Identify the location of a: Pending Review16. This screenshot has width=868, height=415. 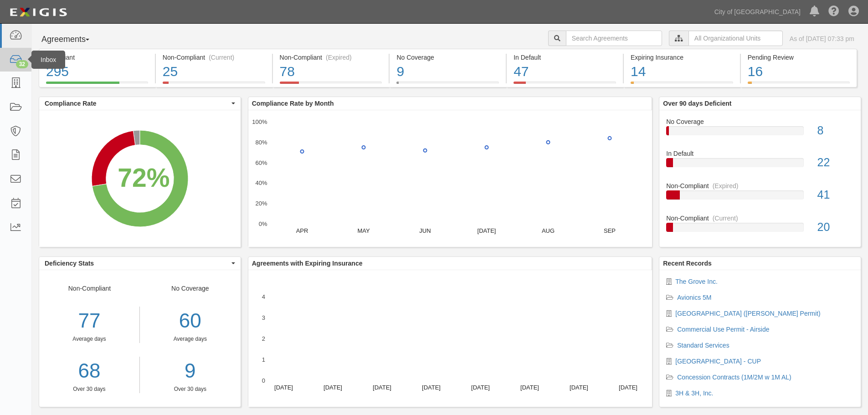
(798, 85).